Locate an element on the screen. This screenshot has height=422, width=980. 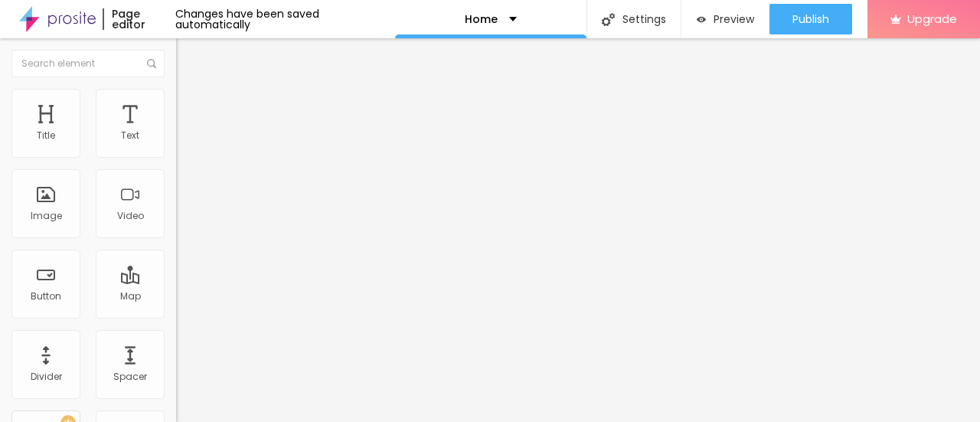
div: Title is located at coordinates (46, 135).